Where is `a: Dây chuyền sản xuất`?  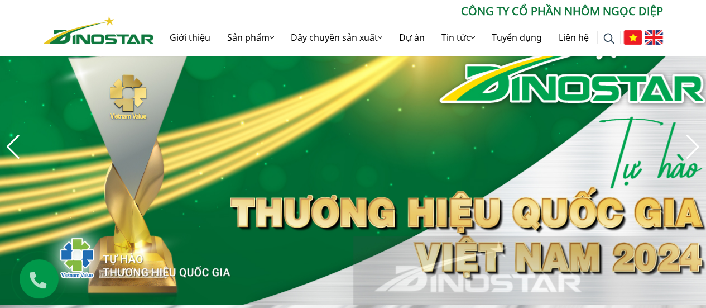
a: Dây chuyền sản xuất is located at coordinates (337, 37).